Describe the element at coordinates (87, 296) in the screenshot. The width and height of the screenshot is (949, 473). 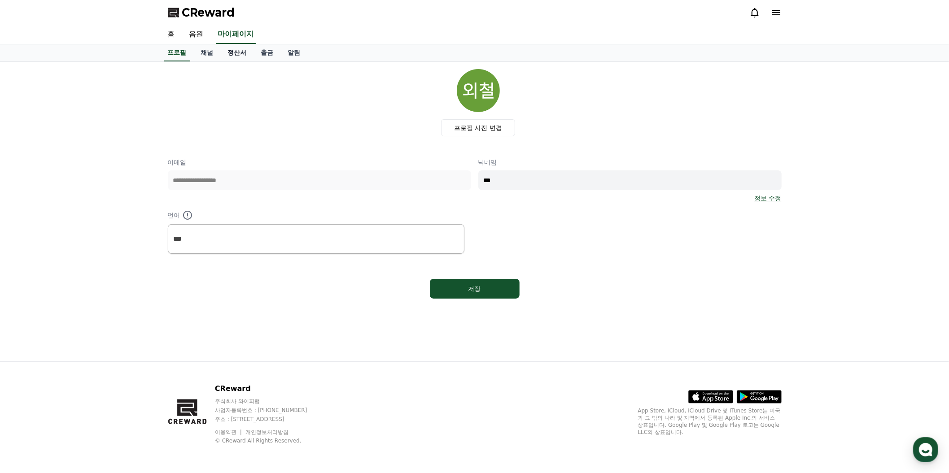
I see `a: 대화` at that location.